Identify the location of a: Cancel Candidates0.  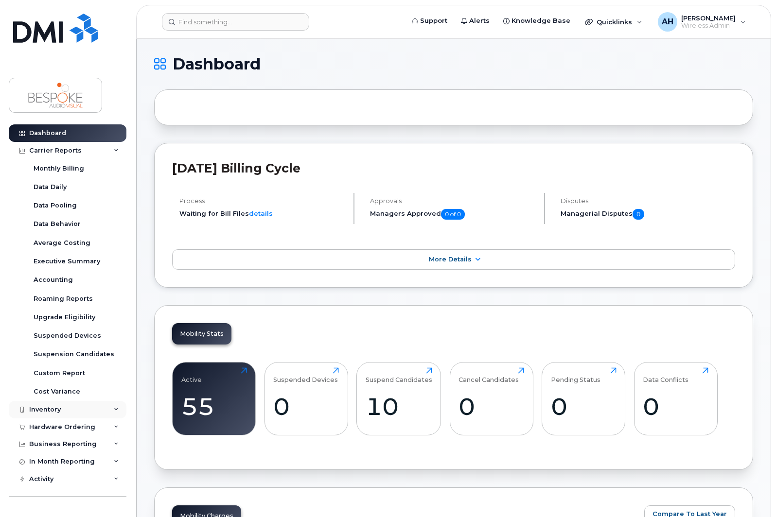
(491, 399).